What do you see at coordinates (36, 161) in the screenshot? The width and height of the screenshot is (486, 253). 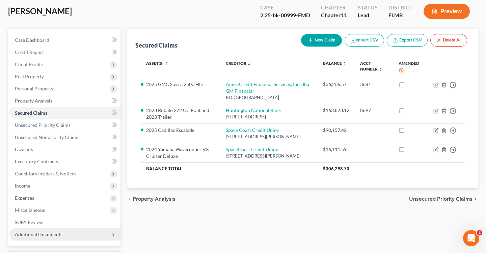 I see `span: Executory Contracts` at bounding box center [36, 161].